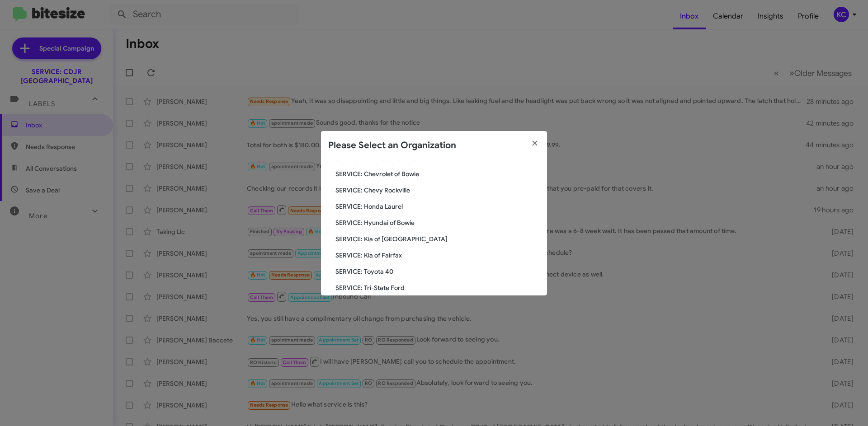 The image size is (868, 426). What do you see at coordinates (438, 191) in the screenshot?
I see `span: SERVICE: Chevy Rockville` at bounding box center [438, 191].